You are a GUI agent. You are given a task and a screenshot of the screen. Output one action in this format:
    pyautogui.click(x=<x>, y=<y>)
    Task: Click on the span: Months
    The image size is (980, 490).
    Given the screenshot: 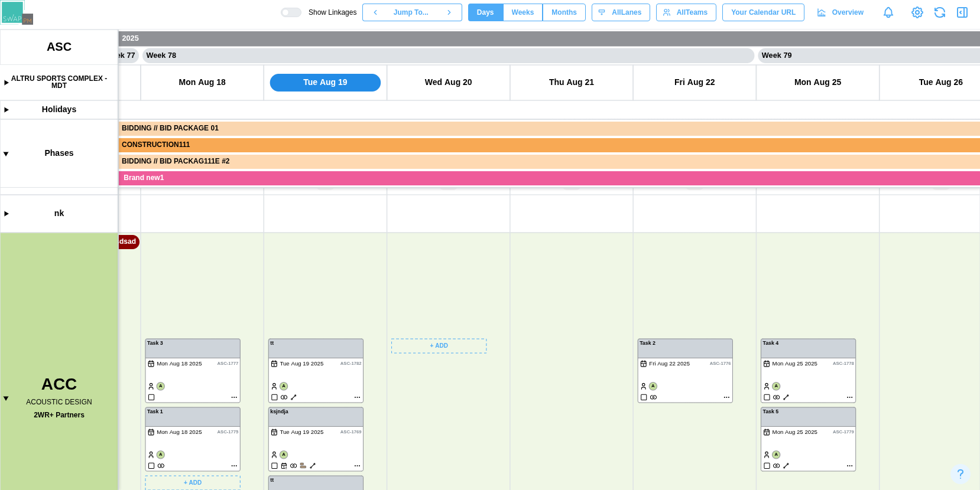 What is the action you would take?
    pyautogui.click(x=564, y=12)
    